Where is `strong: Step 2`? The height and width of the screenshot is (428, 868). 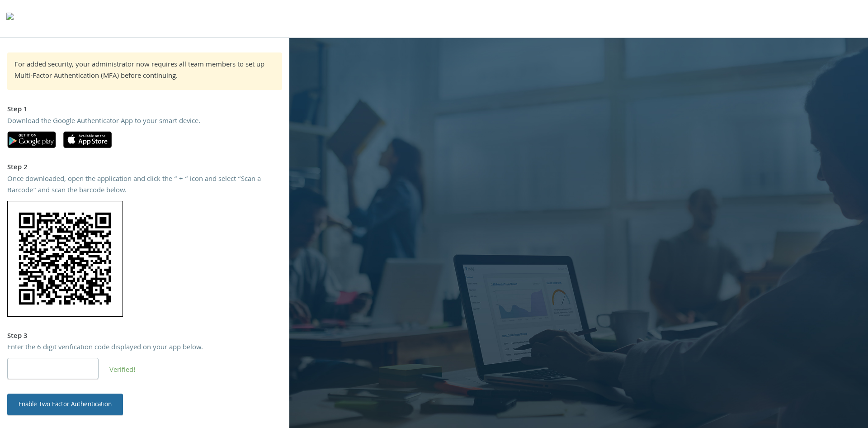 strong: Step 2 is located at coordinates (17, 168).